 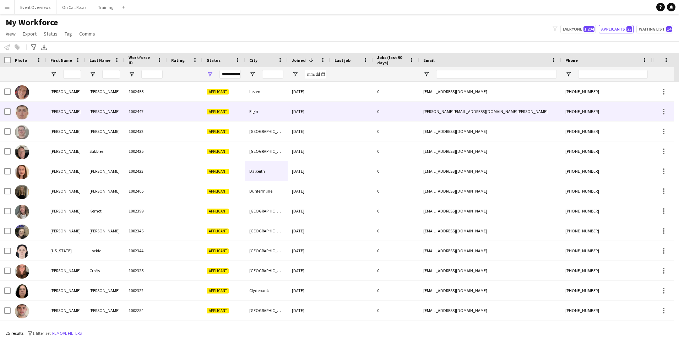 I want to click on button: On Call Rotas, so click(x=74, y=7).